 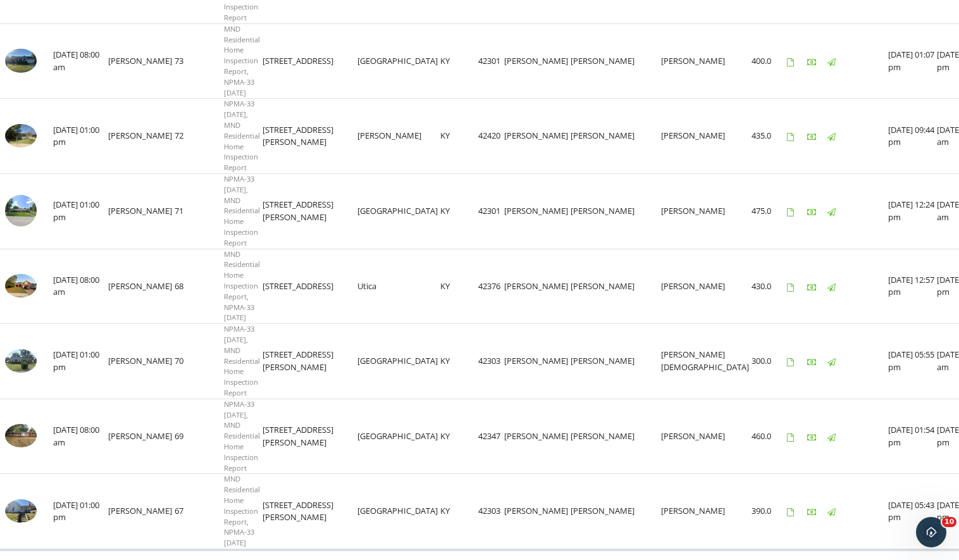 I want to click on img: 9392750%2Fcover_photos%2Fzm7ShjvtAcR4jz7E5reQ%2Fsmall.jpg, so click(x=21, y=510).